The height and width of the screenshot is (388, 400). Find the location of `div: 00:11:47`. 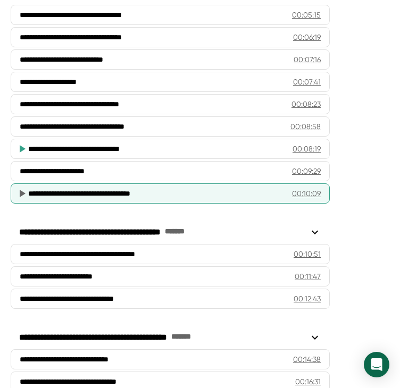

div: 00:11:47 is located at coordinates (307, 276).